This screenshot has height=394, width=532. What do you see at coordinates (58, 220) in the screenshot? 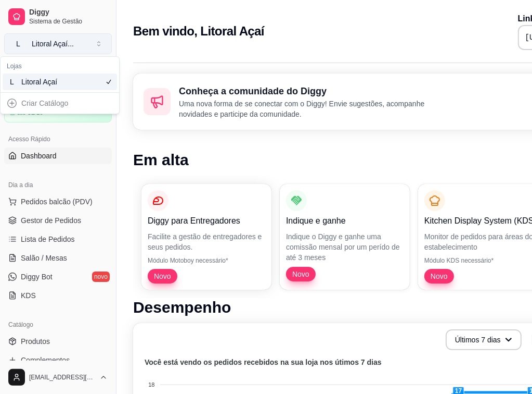
I see `a: Gestor de Pedidos` at bounding box center [58, 220].